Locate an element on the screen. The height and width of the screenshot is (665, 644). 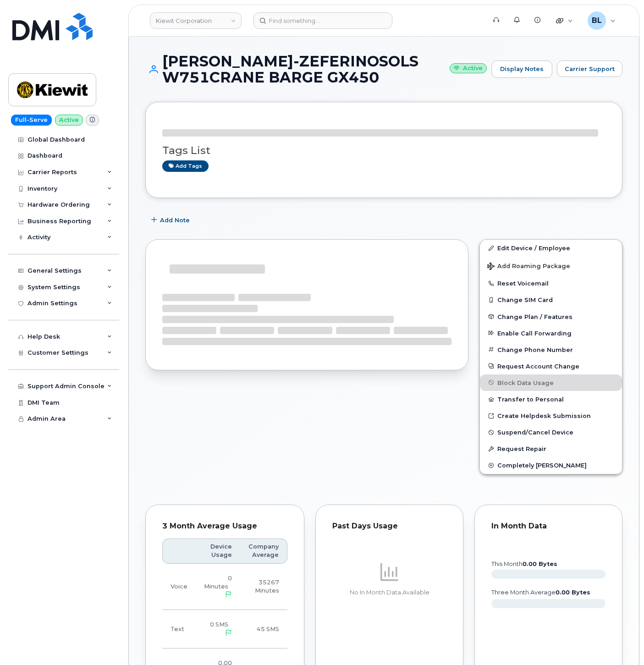
span: Suspend/Cancel Device is located at coordinates (536, 432).